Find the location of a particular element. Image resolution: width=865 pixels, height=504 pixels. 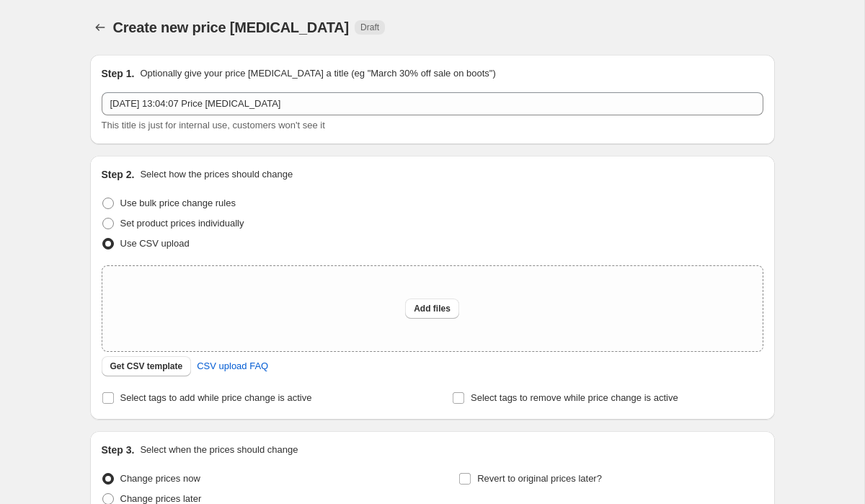

span: Add files is located at coordinates (432, 308).